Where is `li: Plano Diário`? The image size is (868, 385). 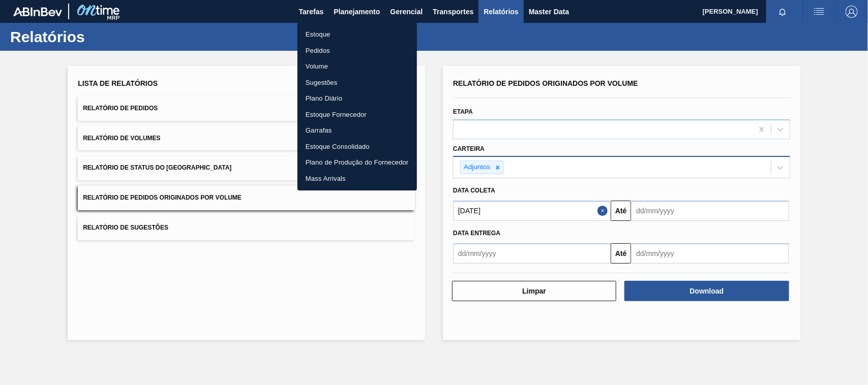
li: Plano Diário is located at coordinates (357, 99).